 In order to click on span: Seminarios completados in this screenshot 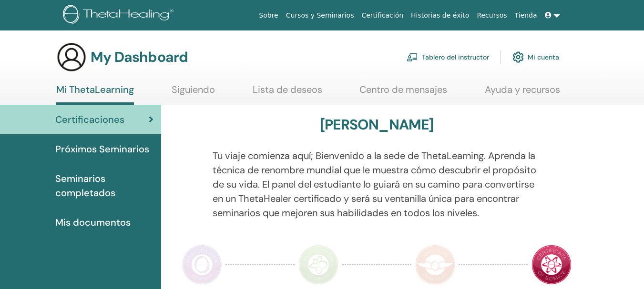, I will do `click(104, 186)`.